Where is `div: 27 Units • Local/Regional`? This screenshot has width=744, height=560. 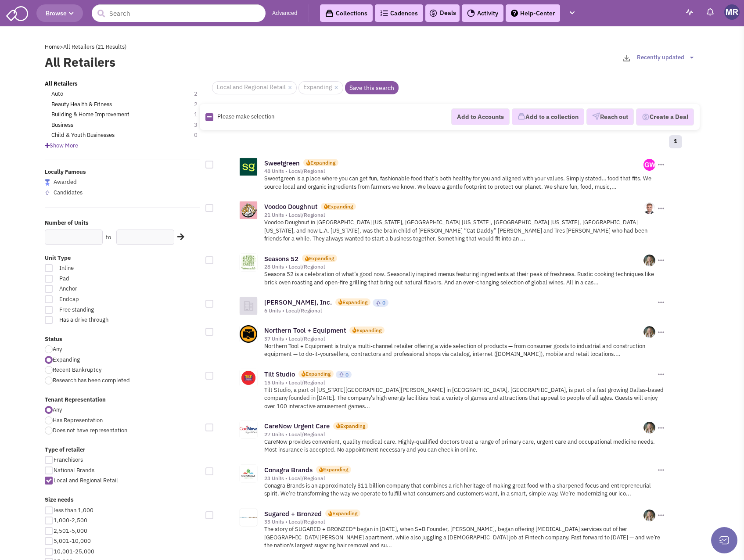
div: 27 Units • Local/Regional is located at coordinates (454, 434).